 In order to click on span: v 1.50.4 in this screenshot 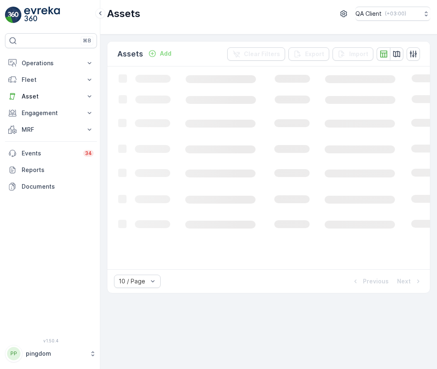, I will do `click(51, 341)`.